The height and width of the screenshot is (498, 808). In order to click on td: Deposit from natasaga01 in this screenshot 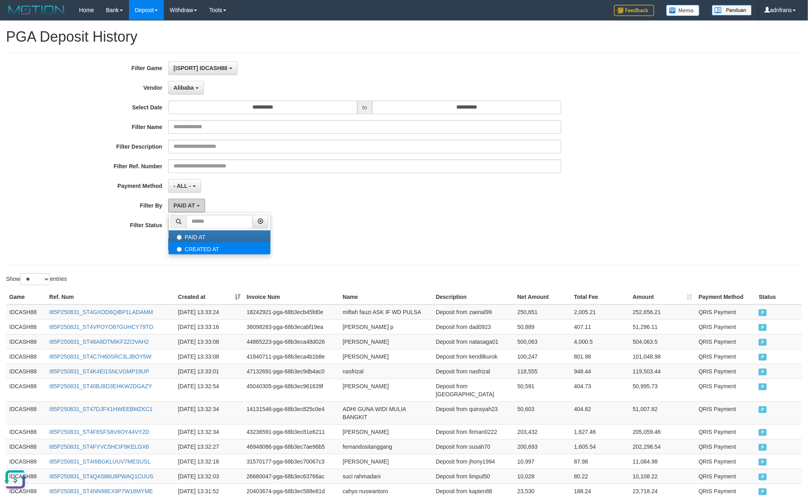, I will do `click(473, 341)`.